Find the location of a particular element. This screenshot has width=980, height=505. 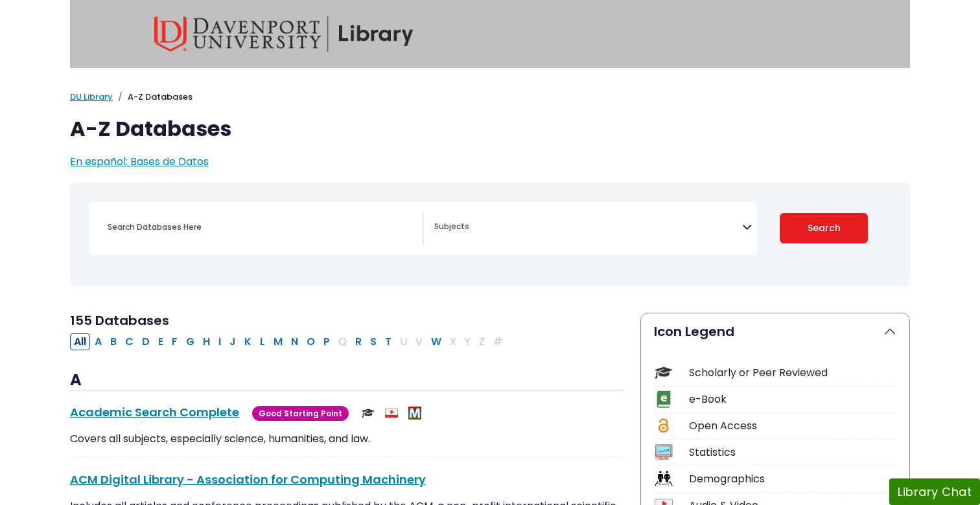

img: Icon Scholarly or Peer Reviewed is located at coordinates (663, 373).